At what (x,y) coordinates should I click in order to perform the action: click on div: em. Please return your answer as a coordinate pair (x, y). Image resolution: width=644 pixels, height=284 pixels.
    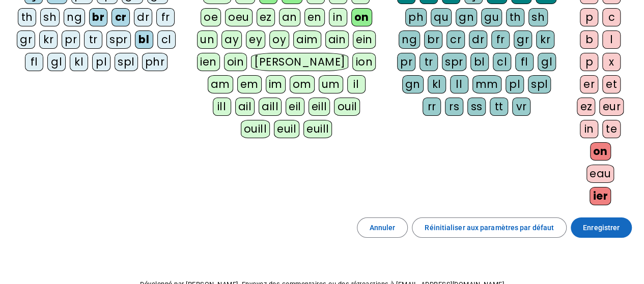
    Looking at the image, I should click on (250, 84).